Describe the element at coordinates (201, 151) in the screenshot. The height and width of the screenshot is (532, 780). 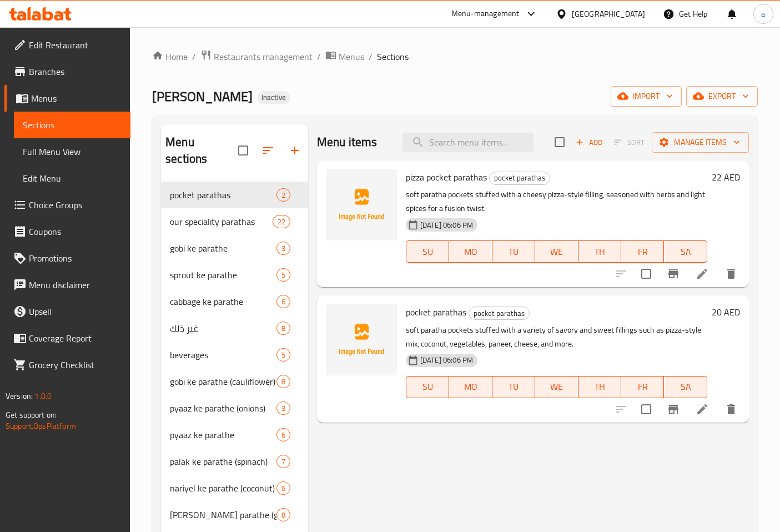
I see `h2: Menu sections` at that location.